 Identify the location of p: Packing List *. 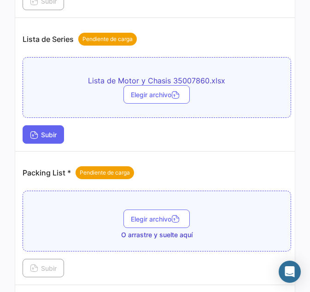
(78, 173).